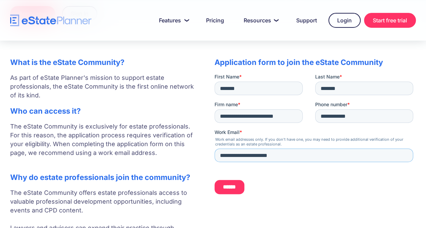 This screenshot has width=426, height=228. Describe the element at coordinates (315, 62) in the screenshot. I see `h2: Application form to join the eState Community` at that location.